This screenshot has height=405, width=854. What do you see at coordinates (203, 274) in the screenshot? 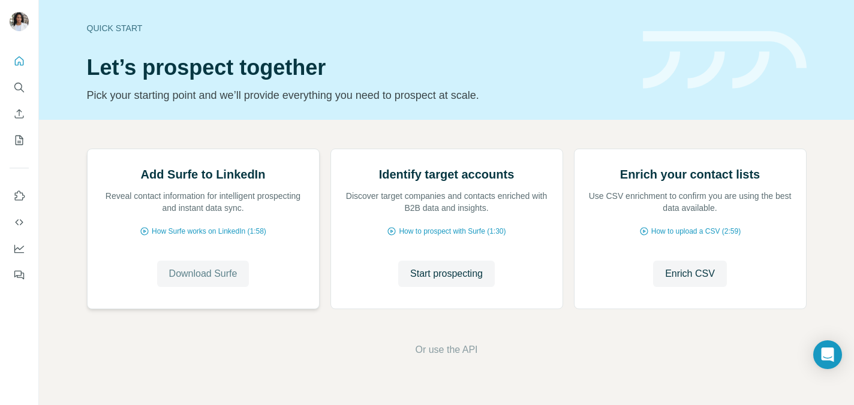
I see `span: Download Surfe` at bounding box center [203, 274].